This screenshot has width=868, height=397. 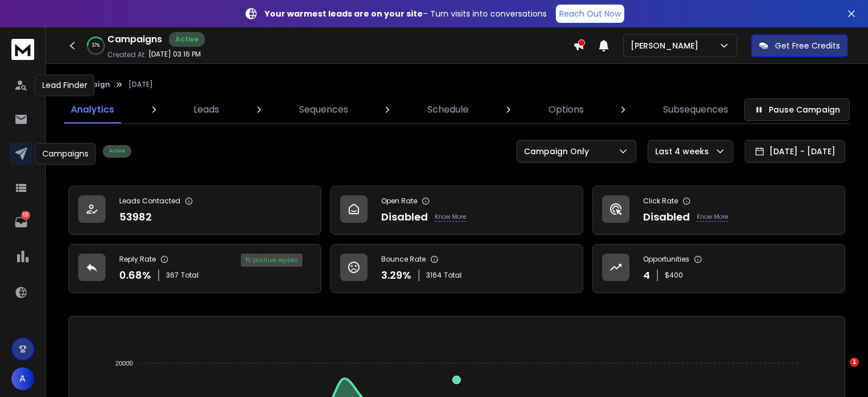 I want to click on p: 4, so click(x=646, y=276).